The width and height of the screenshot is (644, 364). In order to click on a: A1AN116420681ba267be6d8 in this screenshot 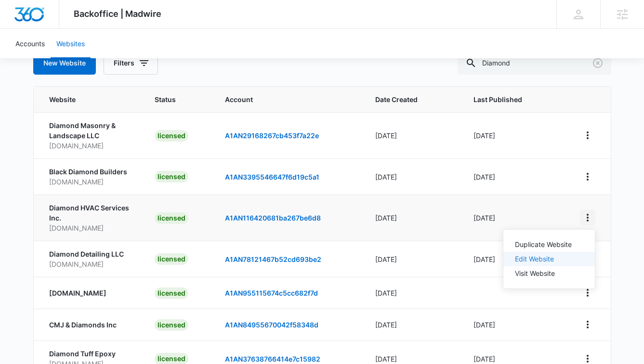, I will do `click(273, 218)`.